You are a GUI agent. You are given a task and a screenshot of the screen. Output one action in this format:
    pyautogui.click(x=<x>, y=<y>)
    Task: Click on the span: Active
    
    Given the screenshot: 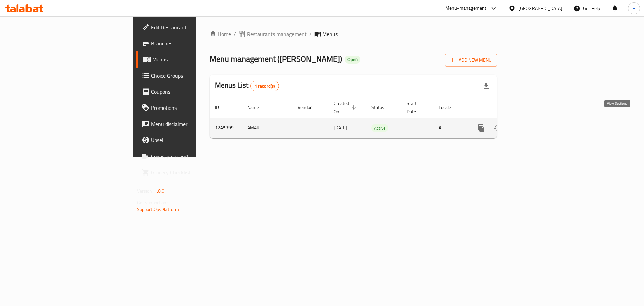 What is the action you would take?
    pyautogui.click(x=380, y=128)
    